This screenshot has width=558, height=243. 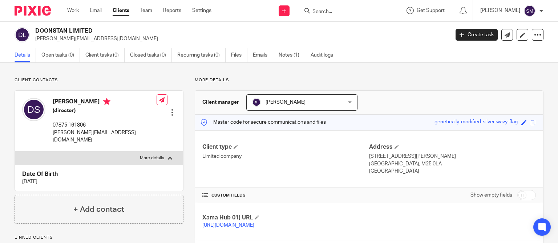 I want to click on label: Show empty fields, so click(x=491, y=195).